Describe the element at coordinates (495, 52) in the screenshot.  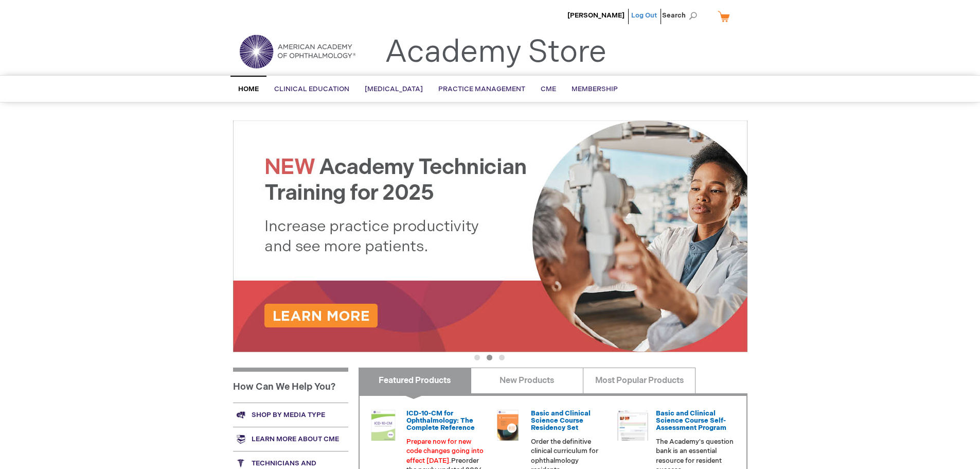
I see `a: Academy Store` at that location.